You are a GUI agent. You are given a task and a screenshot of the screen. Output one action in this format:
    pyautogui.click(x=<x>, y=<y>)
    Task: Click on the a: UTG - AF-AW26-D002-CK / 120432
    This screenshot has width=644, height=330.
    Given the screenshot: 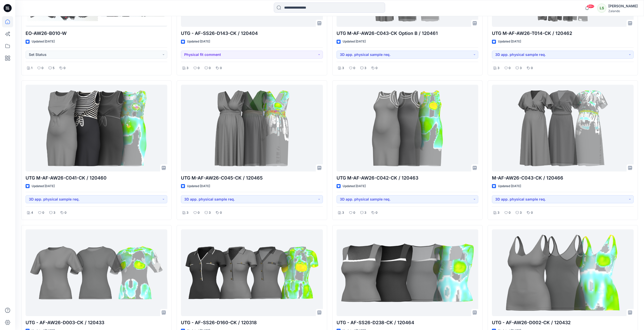 What is the action you would take?
    pyautogui.click(x=563, y=272)
    